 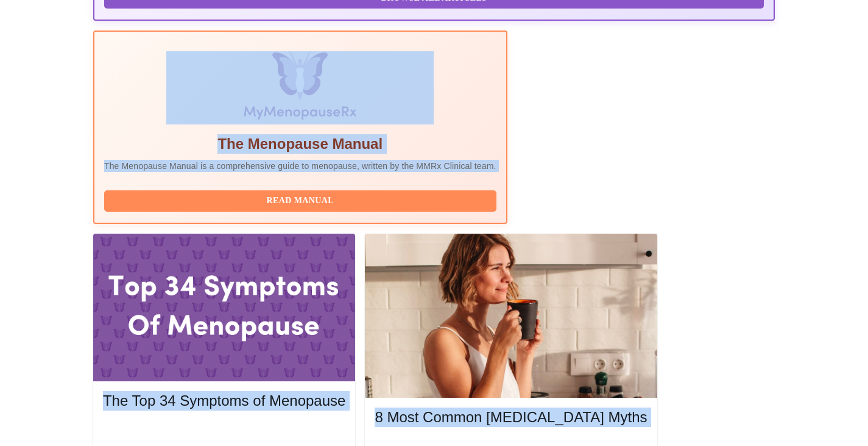 I want to click on button: Read More, so click(x=224, y=431).